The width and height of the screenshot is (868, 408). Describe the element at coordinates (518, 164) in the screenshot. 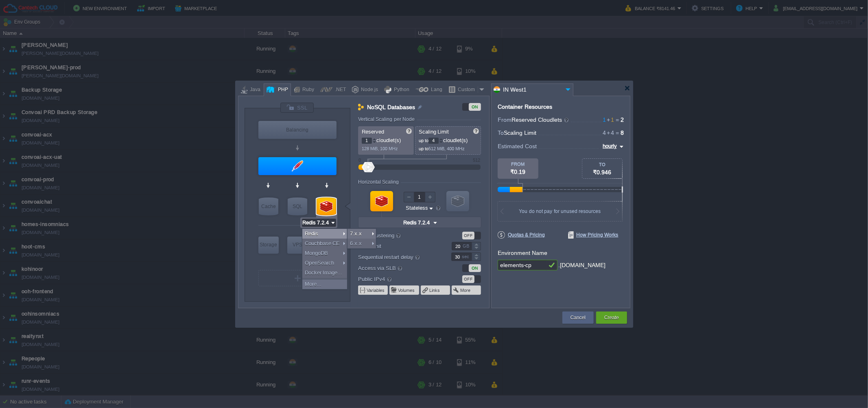

I see `div: FROM` at that location.